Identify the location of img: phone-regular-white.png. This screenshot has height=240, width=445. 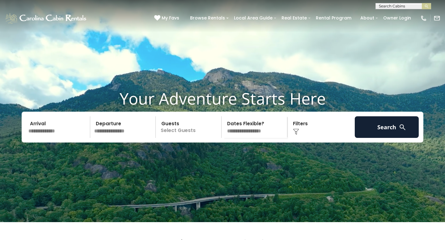
(424, 18).